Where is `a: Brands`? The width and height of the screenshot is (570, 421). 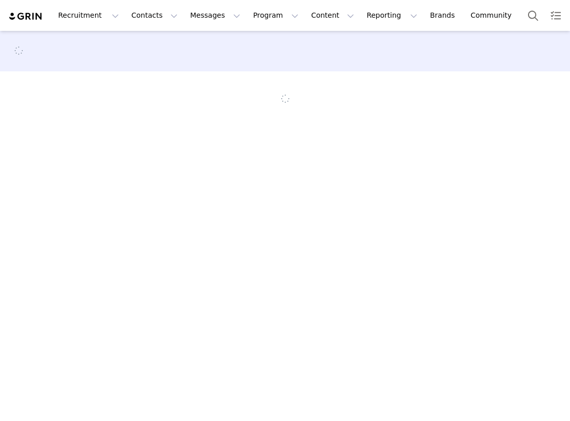 a: Brands is located at coordinates (444, 15).